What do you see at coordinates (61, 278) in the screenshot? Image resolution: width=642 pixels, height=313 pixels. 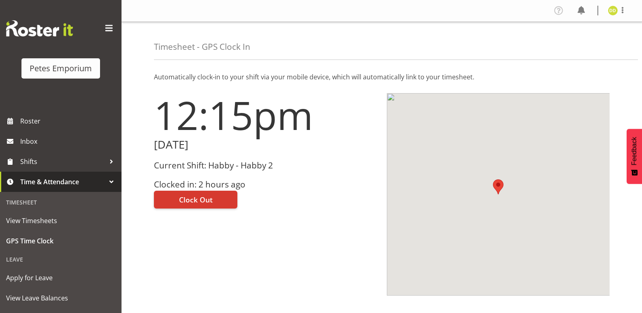 I see `a: Apply for Leave` at bounding box center [61, 278].